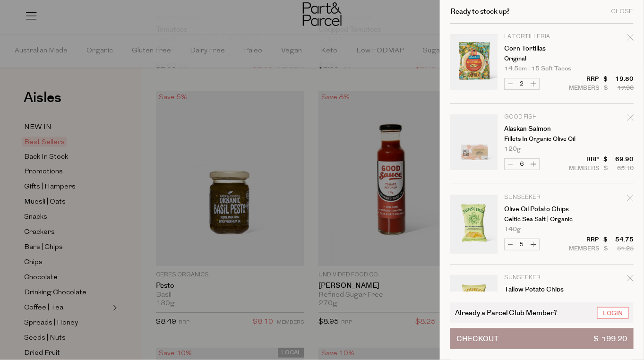 The height and width of the screenshot is (360, 644). What do you see at coordinates (610, 339) in the screenshot?
I see `span: $ 199.20` at bounding box center [610, 339].